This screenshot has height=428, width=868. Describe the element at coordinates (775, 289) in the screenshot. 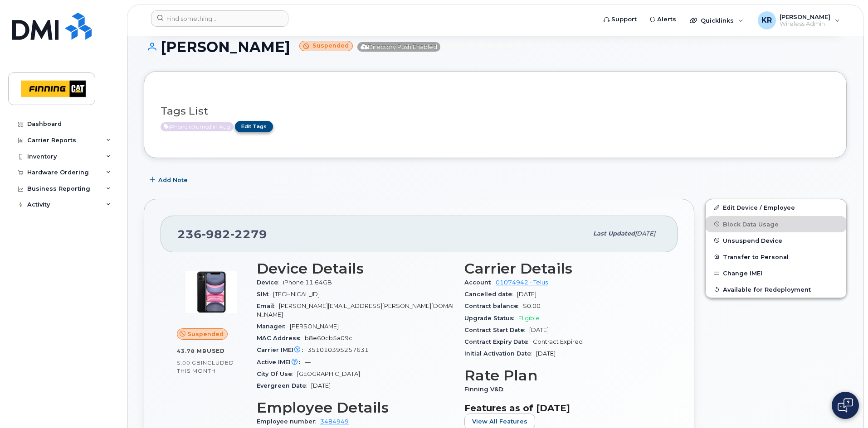

I see `button: Available for Redeployment` at that location.